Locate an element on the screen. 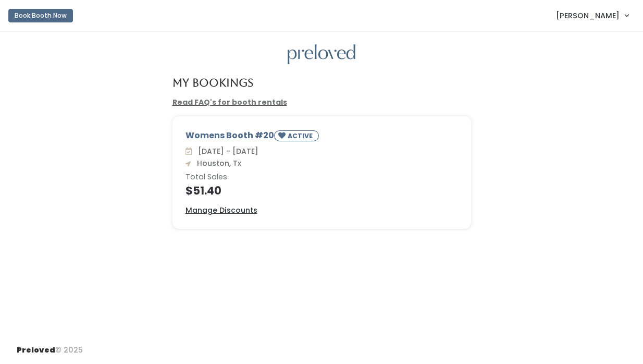  span: Preloved is located at coordinates (36, 349).